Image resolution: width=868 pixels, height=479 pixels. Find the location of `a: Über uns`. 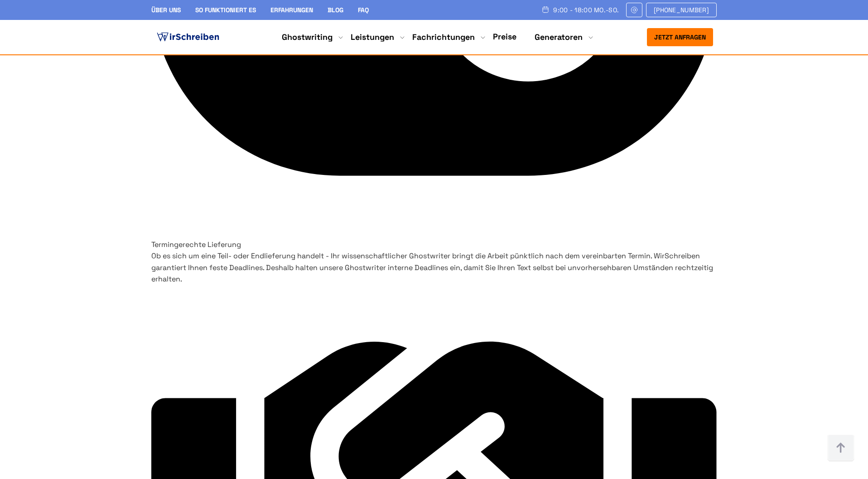

a: Über uns is located at coordinates (166, 10).